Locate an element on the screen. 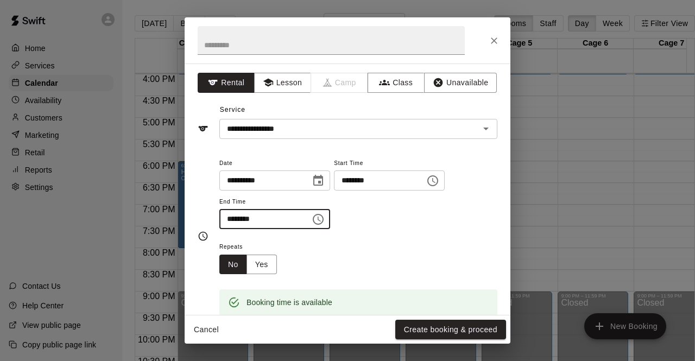 The width and height of the screenshot is (695, 361). button: Rental is located at coordinates (226, 83).